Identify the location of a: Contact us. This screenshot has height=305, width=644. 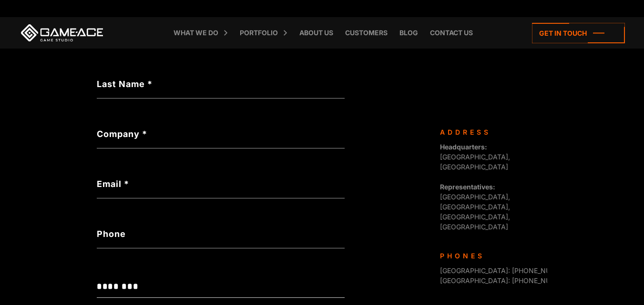
(451, 33).